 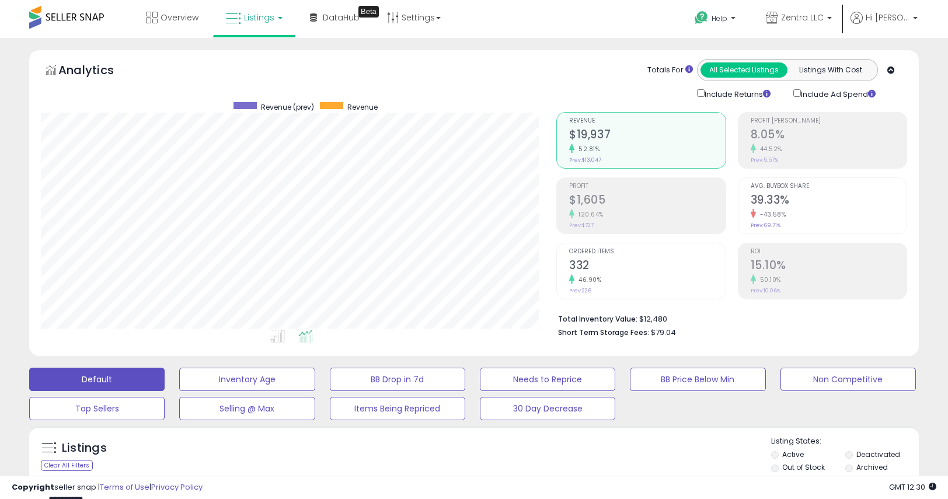 What do you see at coordinates (647, 266) in the screenshot?
I see `h2: 332` at bounding box center [647, 266].